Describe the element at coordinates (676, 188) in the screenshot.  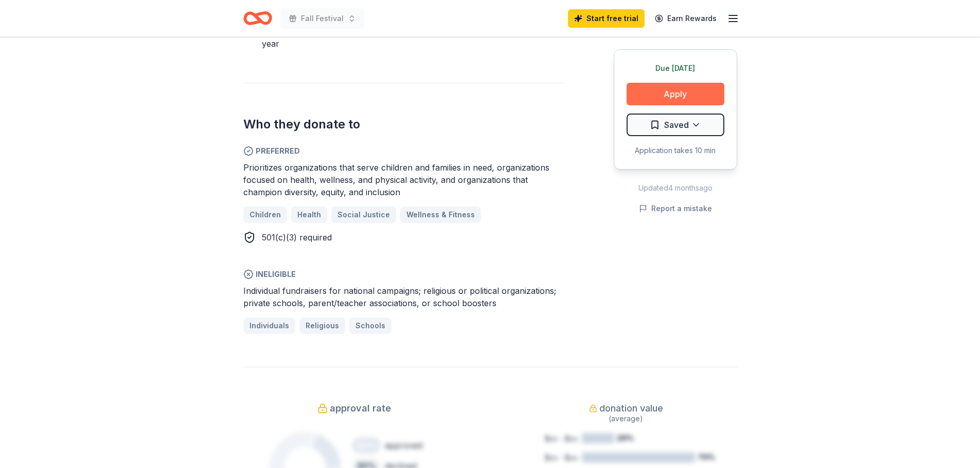
I see `div: Updated 4 months ago` at that location.